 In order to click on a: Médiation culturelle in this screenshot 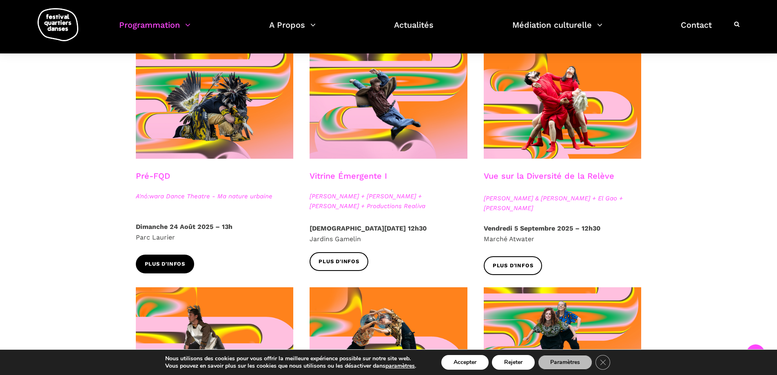, I will do `click(558, 30)`.